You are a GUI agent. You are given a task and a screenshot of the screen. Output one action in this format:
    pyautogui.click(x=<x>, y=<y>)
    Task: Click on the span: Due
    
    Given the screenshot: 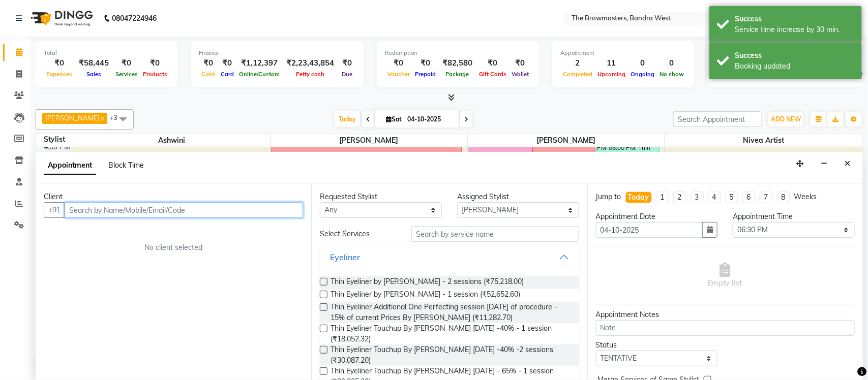 What is the action you would take?
    pyautogui.click(x=347, y=74)
    